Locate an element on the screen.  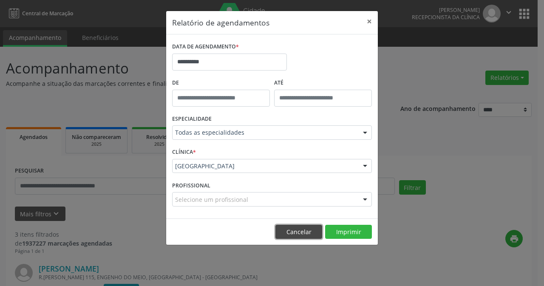
label: PROFISSIONAL is located at coordinates (191, 185).